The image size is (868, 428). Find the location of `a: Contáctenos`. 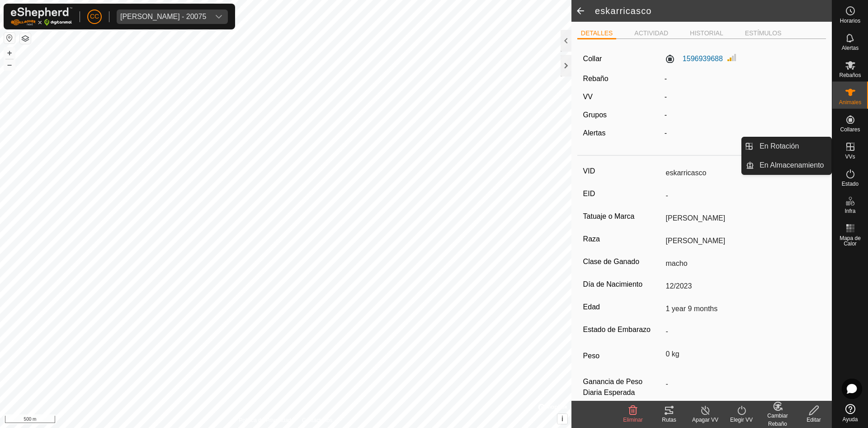

a: Contáctenos is located at coordinates (317, 420).